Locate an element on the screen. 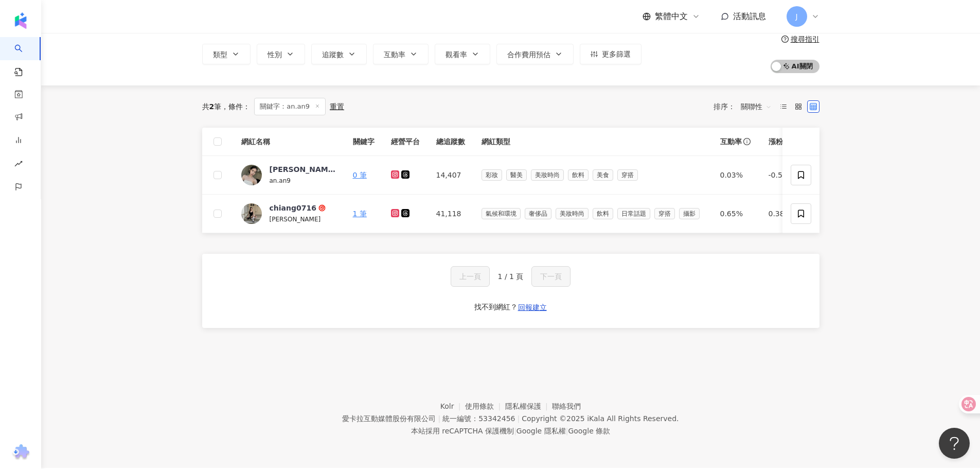 Image resolution: width=980 pixels, height=469 pixels. a: 使用條款 is located at coordinates (485, 406).